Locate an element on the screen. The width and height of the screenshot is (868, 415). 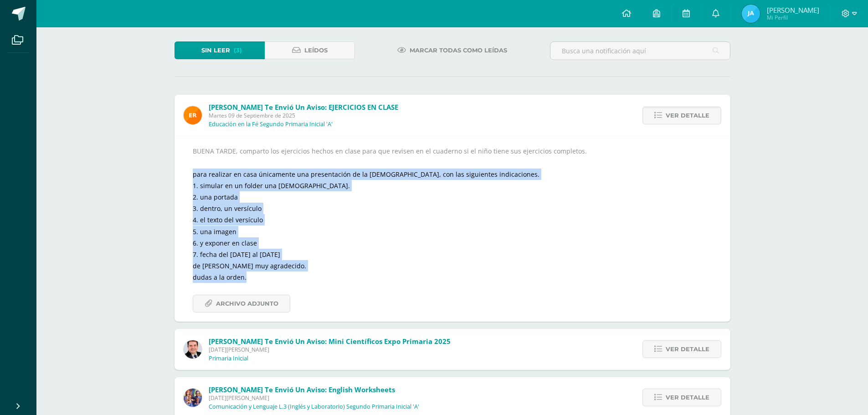
img: 3f4c0a665c62760dc8d25f6423ebedea.png is located at coordinates (193, 398).